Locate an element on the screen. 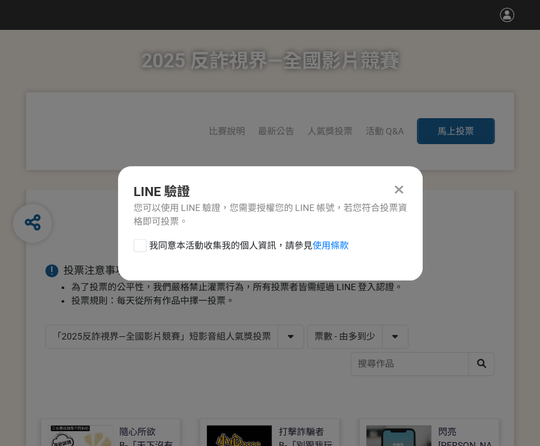  span: 人氣獎投票 is located at coordinates (330, 131).